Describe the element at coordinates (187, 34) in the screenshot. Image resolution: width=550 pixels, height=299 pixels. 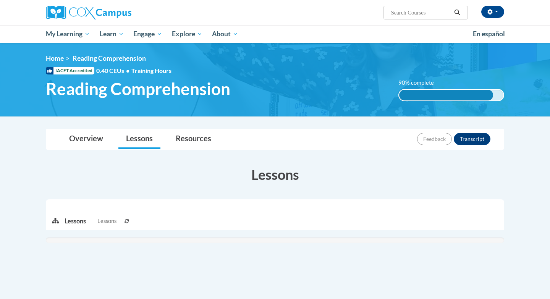
I see `a: Explore` at that location.